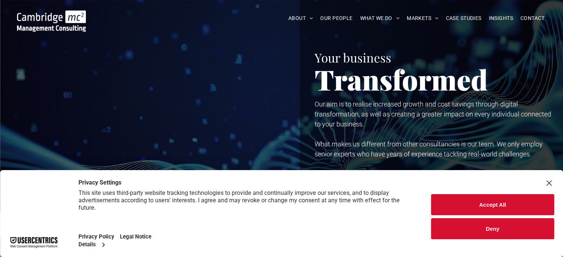  I want to click on span: Our aim is to realise increased growth and cost savings through digital transformation, as well a..., so click(432, 114).